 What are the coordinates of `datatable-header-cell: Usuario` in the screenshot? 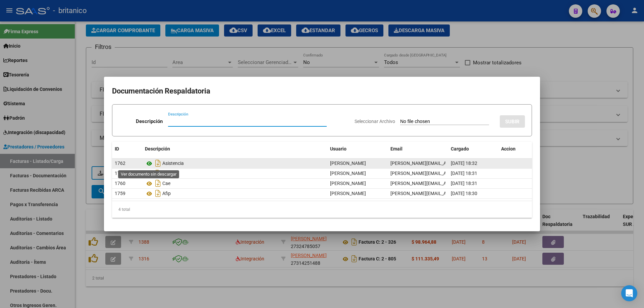 It's located at (358, 149).